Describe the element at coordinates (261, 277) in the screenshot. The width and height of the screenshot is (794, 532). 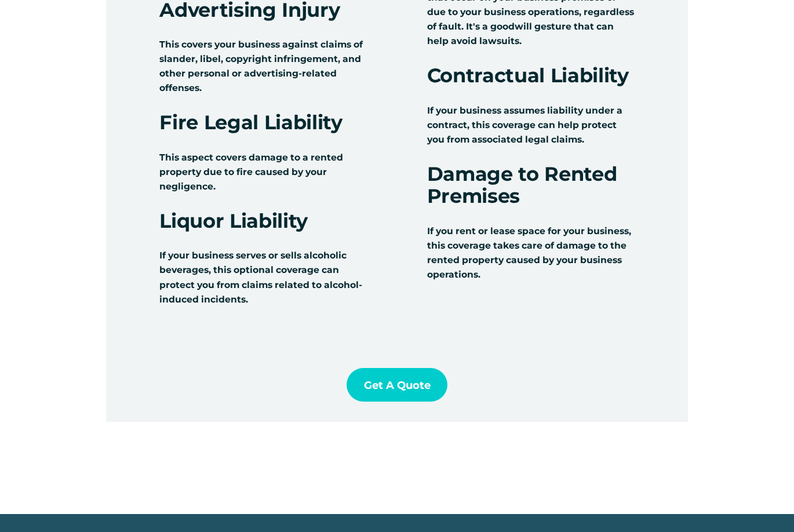
I see `strong: If your business serves or sells alcoholic beverages, this optional coverage can protect you from...` at that location.